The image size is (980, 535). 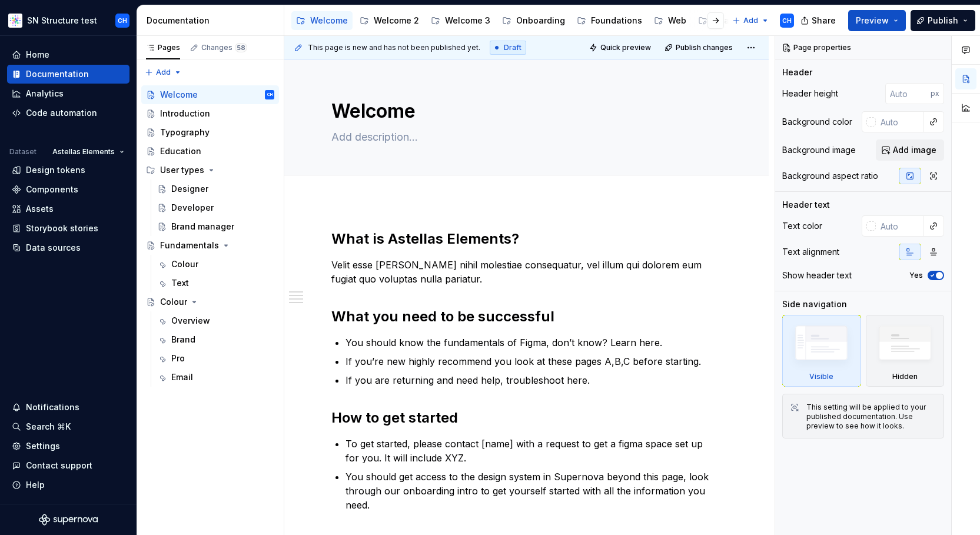 I want to click on svg: Supernova Logo, so click(x=68, y=520).